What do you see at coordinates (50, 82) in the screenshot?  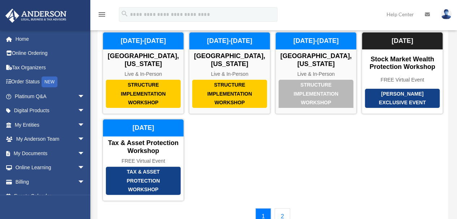 I see `a: Order StatusNEW` at bounding box center [50, 82].